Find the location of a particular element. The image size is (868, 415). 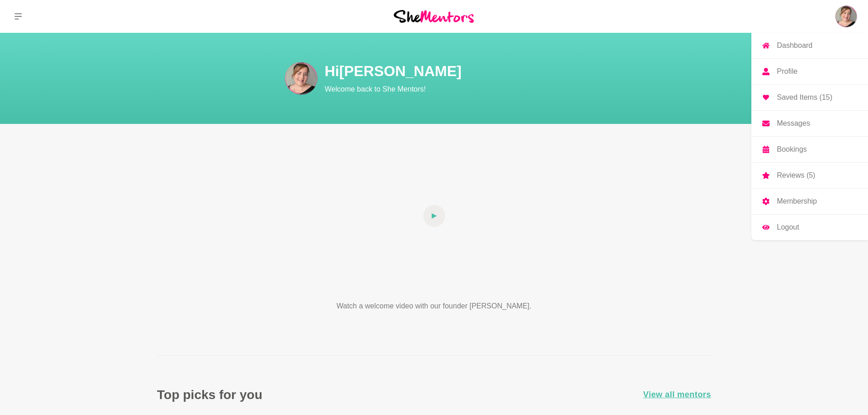

a: Profile is located at coordinates (810, 72).